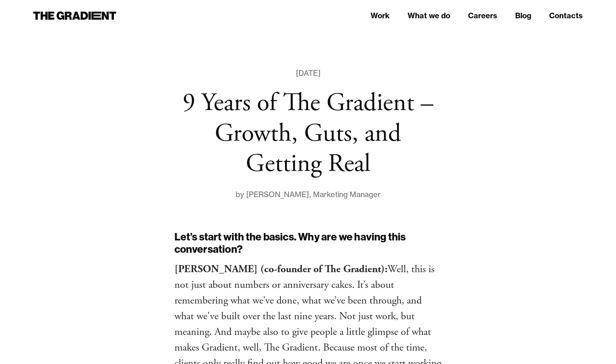  I want to click on a: Blog, so click(523, 16).